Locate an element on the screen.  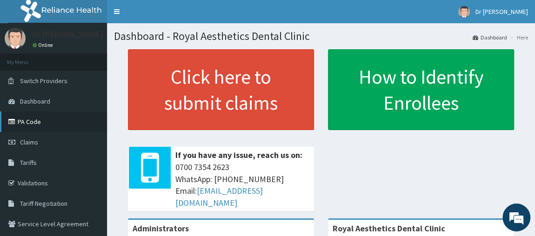
a: Click here to submit claims is located at coordinates (221, 90).